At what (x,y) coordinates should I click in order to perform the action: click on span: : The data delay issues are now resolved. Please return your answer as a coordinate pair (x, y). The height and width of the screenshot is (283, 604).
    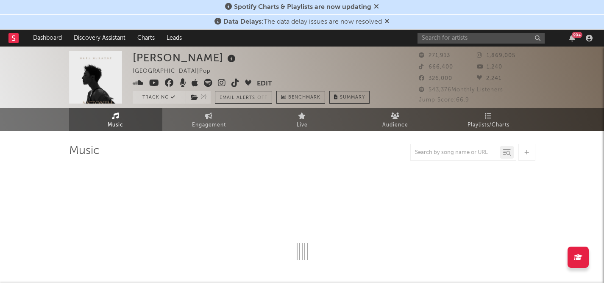
    Looking at the image, I should click on (302, 22).